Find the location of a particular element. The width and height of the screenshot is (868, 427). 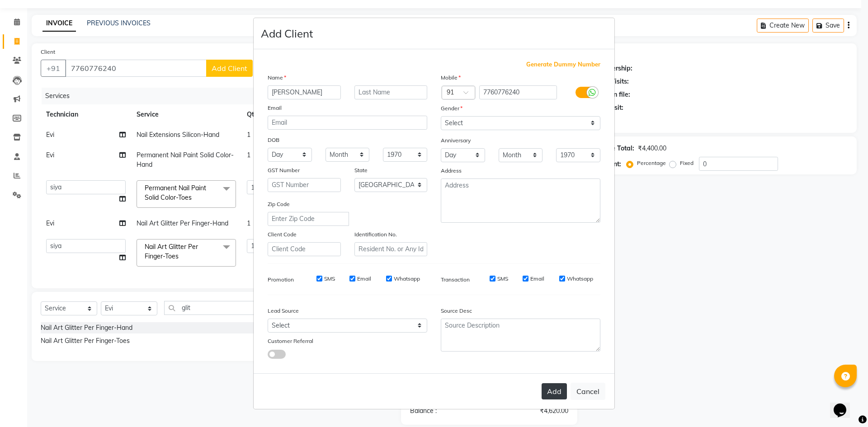

label: Identification No. is located at coordinates (376, 234).